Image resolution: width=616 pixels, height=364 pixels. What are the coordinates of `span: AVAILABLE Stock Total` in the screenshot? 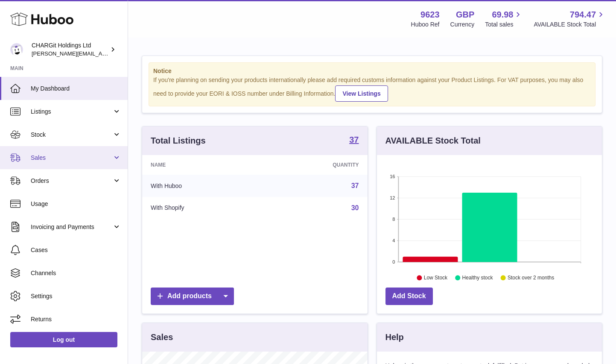 It's located at (569, 24).